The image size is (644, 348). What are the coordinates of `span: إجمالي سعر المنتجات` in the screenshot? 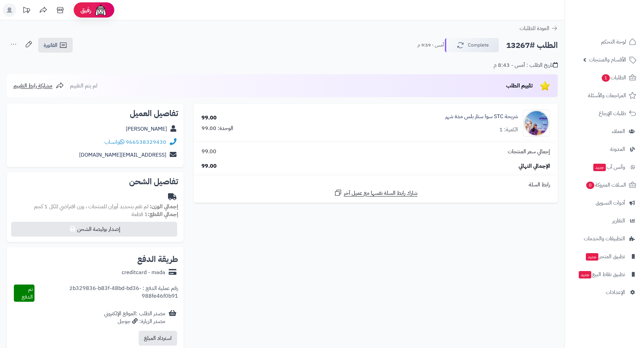 It's located at (529, 151).